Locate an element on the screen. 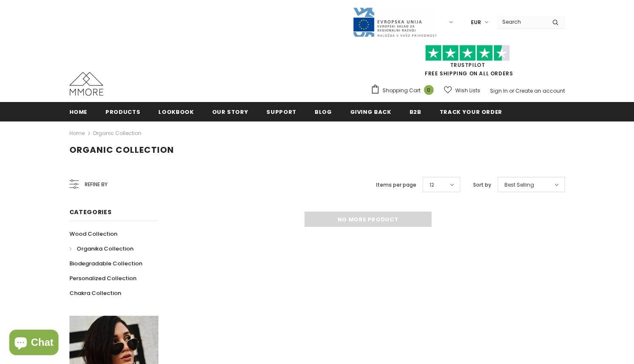 The image size is (634, 364). span: Wood Collection is located at coordinates (93, 233).